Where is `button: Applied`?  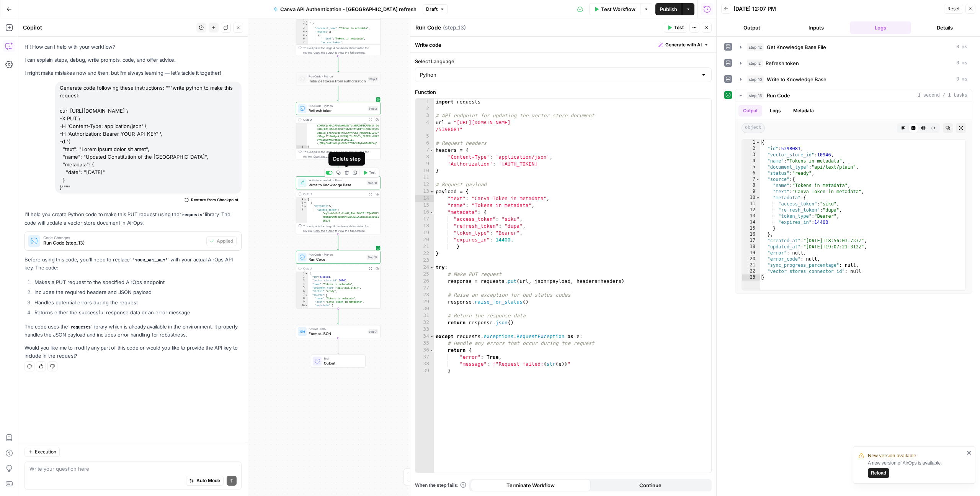
button: Applied is located at coordinates (221, 241).